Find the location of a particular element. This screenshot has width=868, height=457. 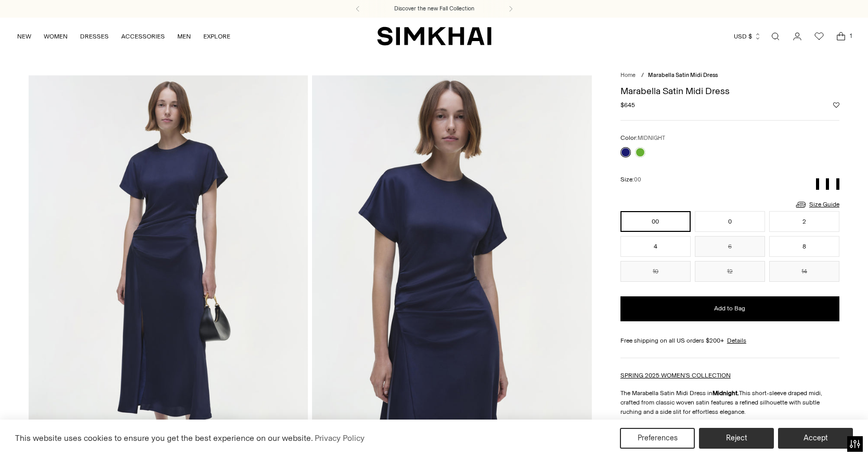

a: WOMEN is located at coordinates (56, 37).